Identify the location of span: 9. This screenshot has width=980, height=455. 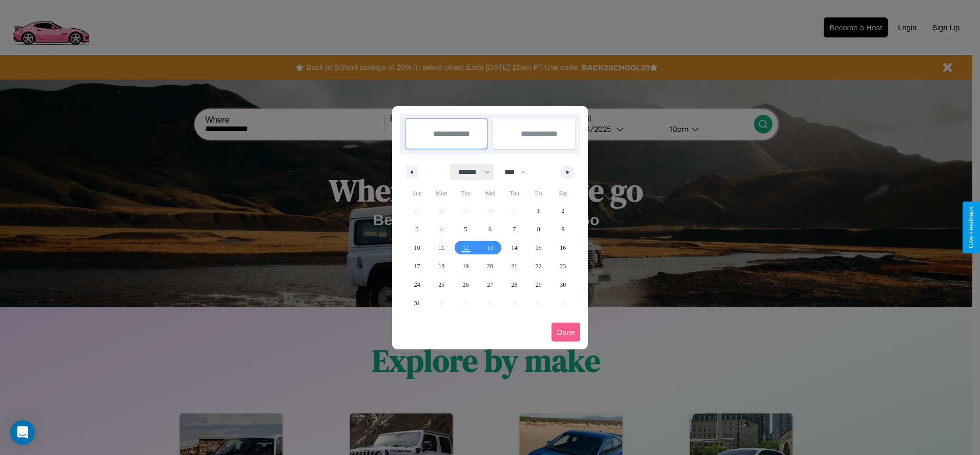
(563, 230).